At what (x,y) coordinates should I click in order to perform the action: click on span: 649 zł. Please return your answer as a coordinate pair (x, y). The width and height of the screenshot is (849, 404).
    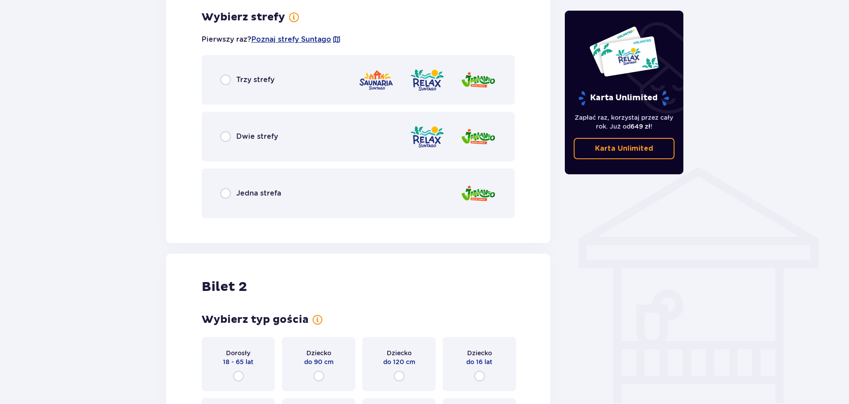
    Looking at the image, I should click on (640, 127).